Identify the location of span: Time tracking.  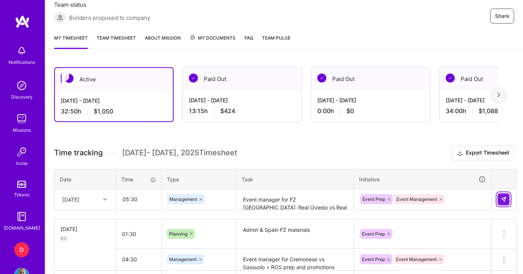
(78, 153).